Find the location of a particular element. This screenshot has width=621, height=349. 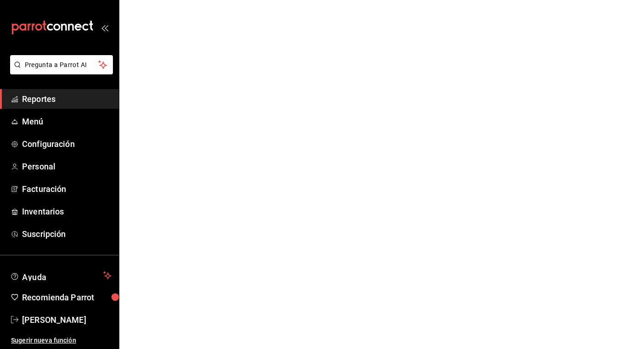

span: Suscripción is located at coordinates (67, 234).